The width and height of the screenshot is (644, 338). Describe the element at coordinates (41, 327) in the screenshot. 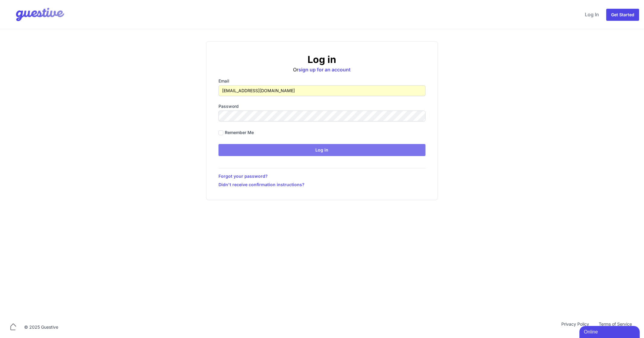

I see `div: © 2025 Guestive` at that location.